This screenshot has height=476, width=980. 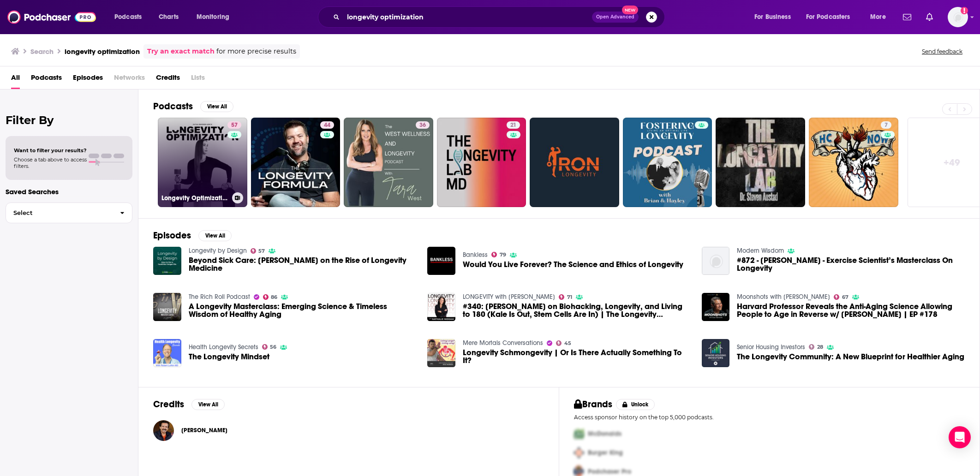 What do you see at coordinates (615, 17) in the screenshot?
I see `button: Open AdvancedNew` at bounding box center [615, 17].